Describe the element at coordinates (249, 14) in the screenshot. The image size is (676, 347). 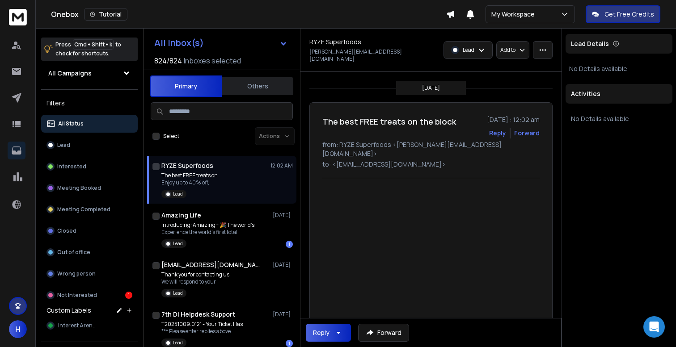
I see `div: Onebox` at that location.